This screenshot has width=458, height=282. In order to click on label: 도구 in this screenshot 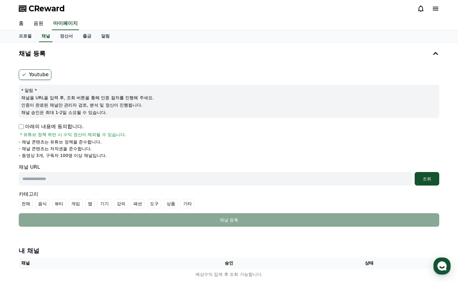, I will do `click(154, 204)`.